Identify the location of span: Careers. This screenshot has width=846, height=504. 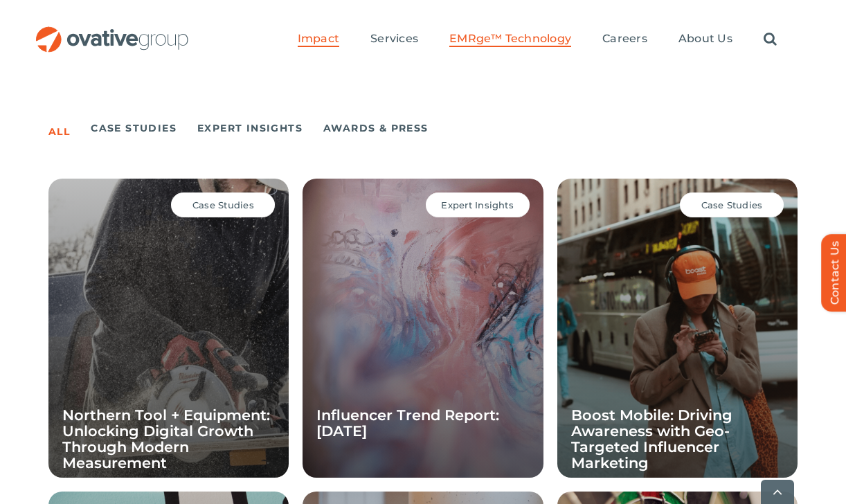
(625, 39).